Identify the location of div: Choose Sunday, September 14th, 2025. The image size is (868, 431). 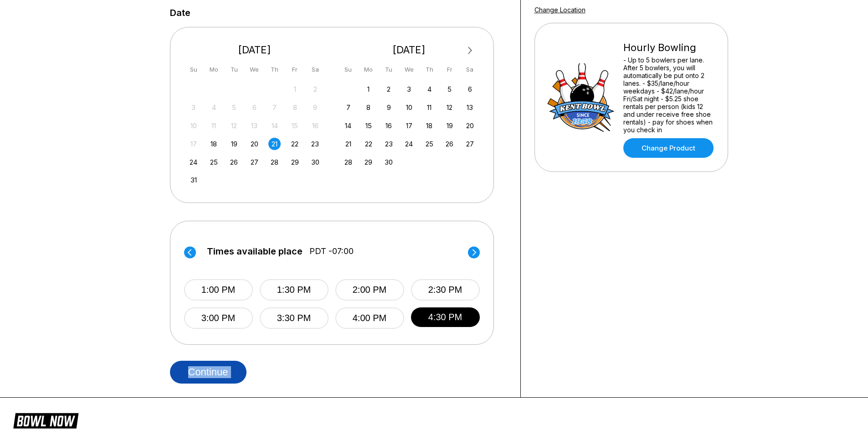
(348, 125).